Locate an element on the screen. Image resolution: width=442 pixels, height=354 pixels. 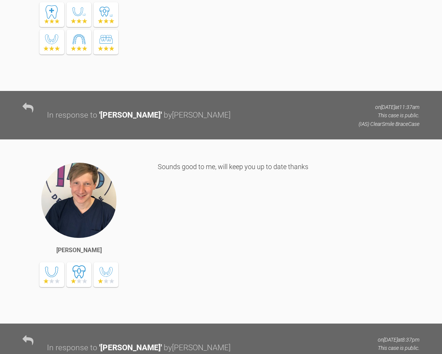
div: In response to is located at coordinates (72, 115).